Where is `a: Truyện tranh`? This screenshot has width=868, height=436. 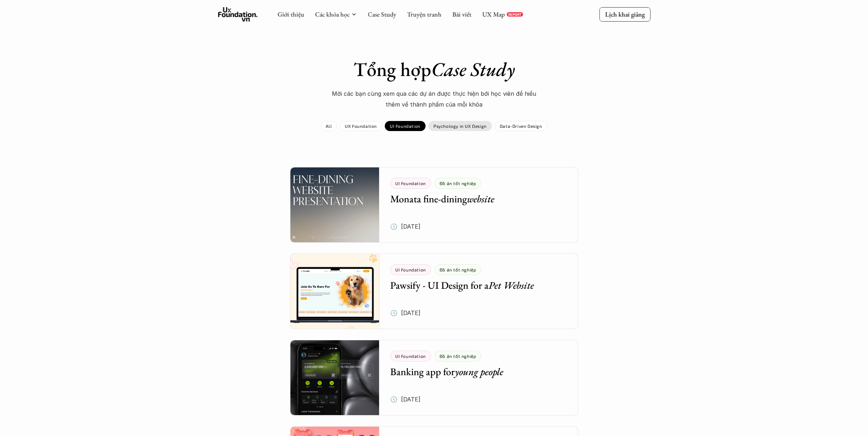
a: Truyện tranh is located at coordinates (424, 14).